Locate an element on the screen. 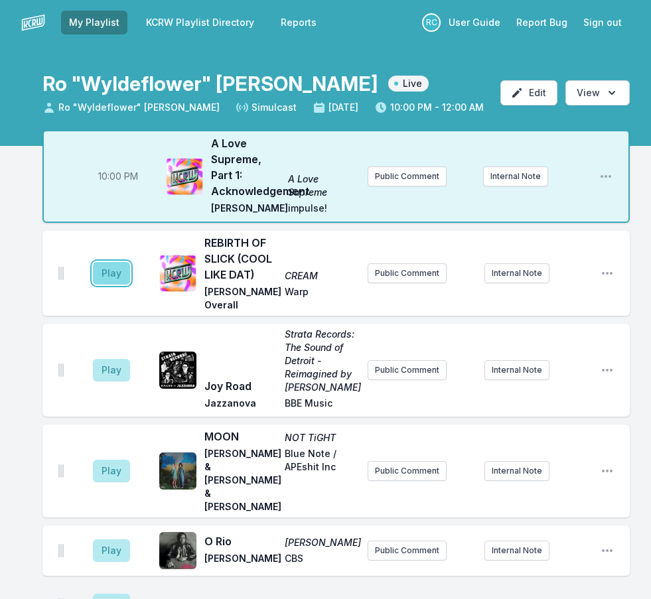 This screenshot has width=651, height=599. button: Edit is located at coordinates (529, 93).